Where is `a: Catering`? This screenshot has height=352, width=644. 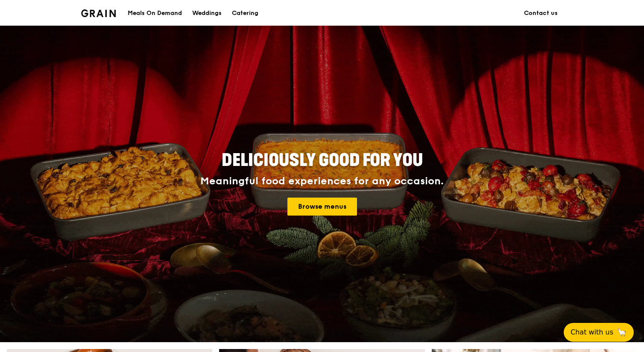 a: Catering is located at coordinates (245, 13).